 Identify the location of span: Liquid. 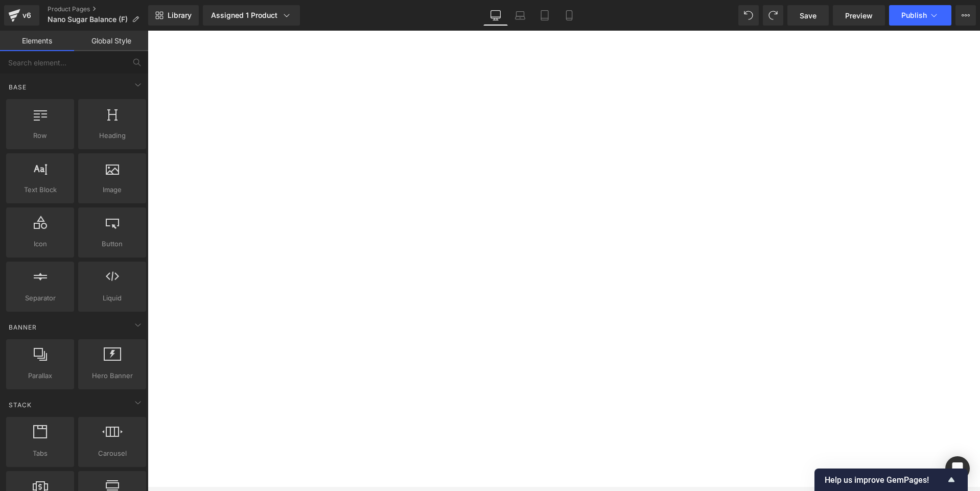
(112, 298).